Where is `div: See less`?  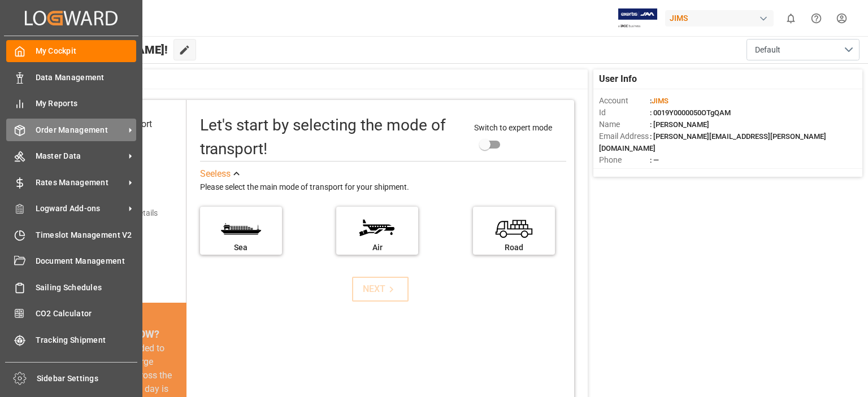 div: See less is located at coordinates (215, 174).